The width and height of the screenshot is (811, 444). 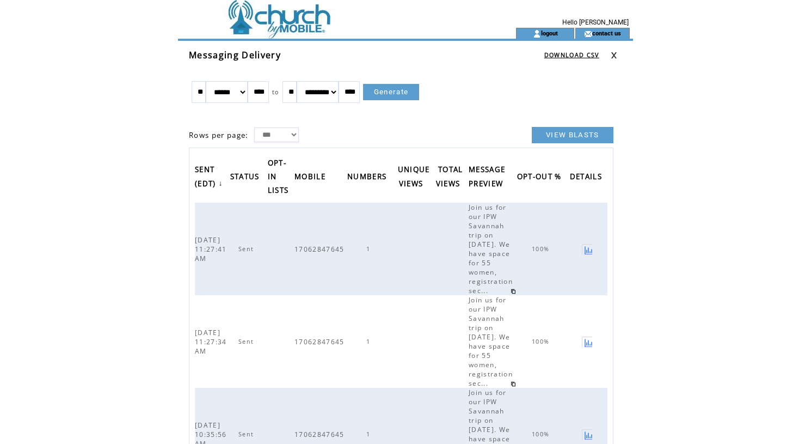 What do you see at coordinates (219, 135) in the screenshot?
I see `span: Rows per page:` at bounding box center [219, 135].